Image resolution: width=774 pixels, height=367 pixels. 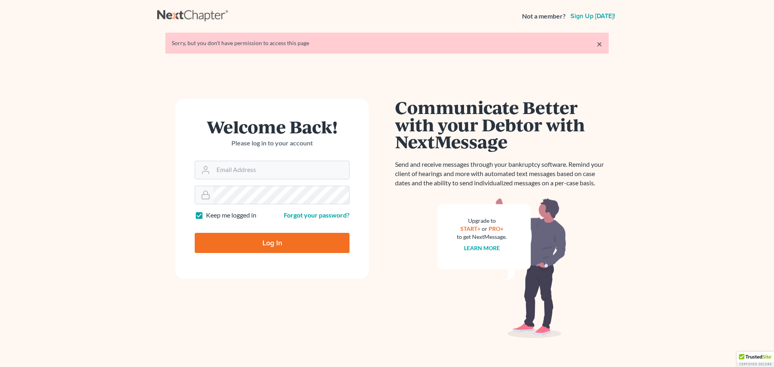 What do you see at coordinates (470, 228) in the screenshot?
I see `a: START+` at bounding box center [470, 228].